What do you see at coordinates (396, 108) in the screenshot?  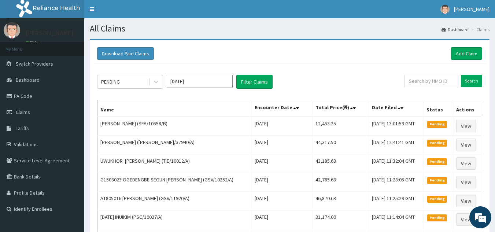 I see `th: Date Filed` at bounding box center [396, 108].